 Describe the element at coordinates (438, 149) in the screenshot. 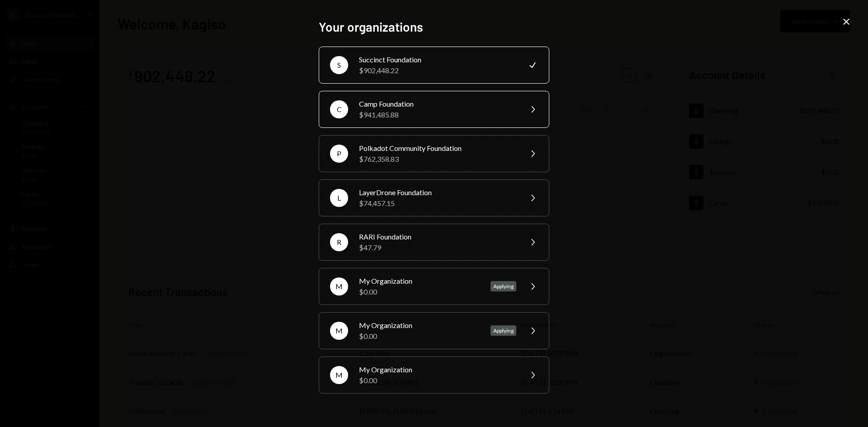

I see `div: Polkadot Community Foundation` at that location.